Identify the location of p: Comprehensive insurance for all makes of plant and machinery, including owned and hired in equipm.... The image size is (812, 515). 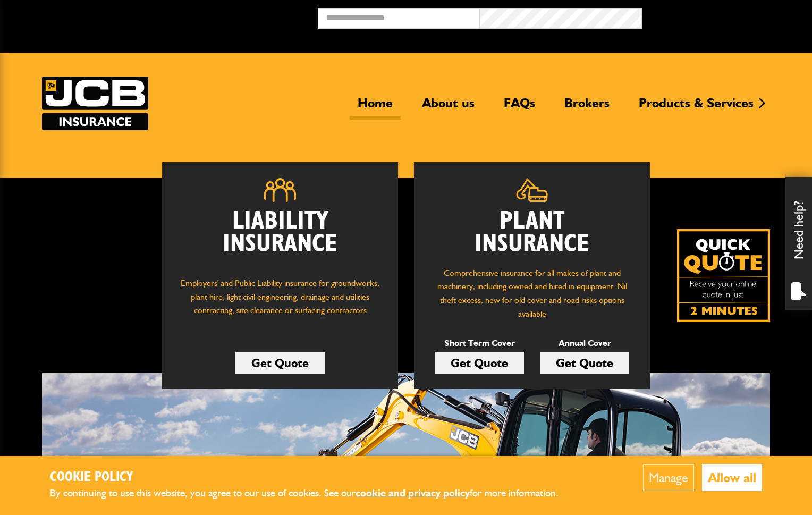
(532, 294).